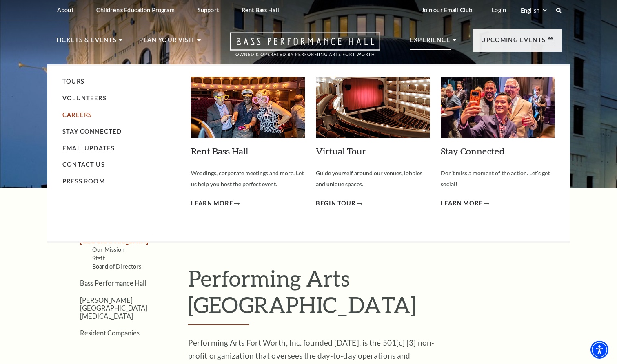 The image size is (617, 364). Describe the element at coordinates (167, 42) in the screenshot. I see `p: Plan Your Visit` at that location.